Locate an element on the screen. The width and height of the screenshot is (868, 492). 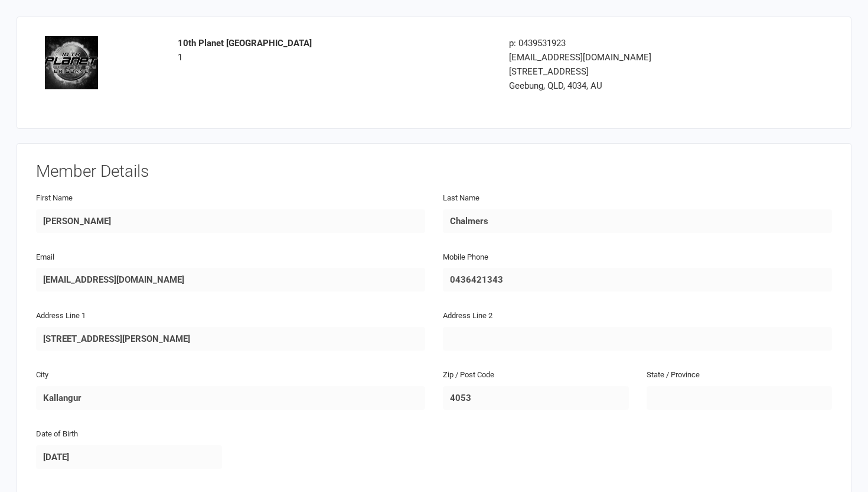
label: Mobile Phone is located at coordinates (465, 257).